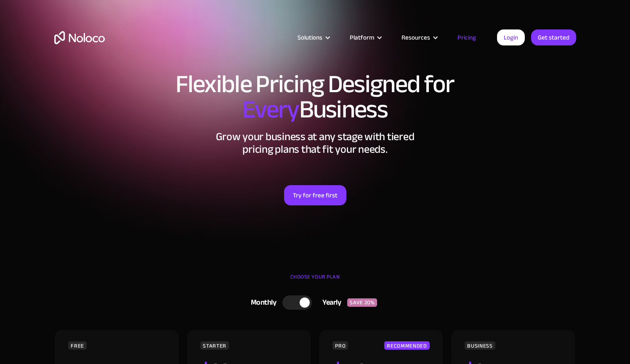  What do you see at coordinates (340, 345) in the screenshot?
I see `div: PRO` at bounding box center [340, 345].